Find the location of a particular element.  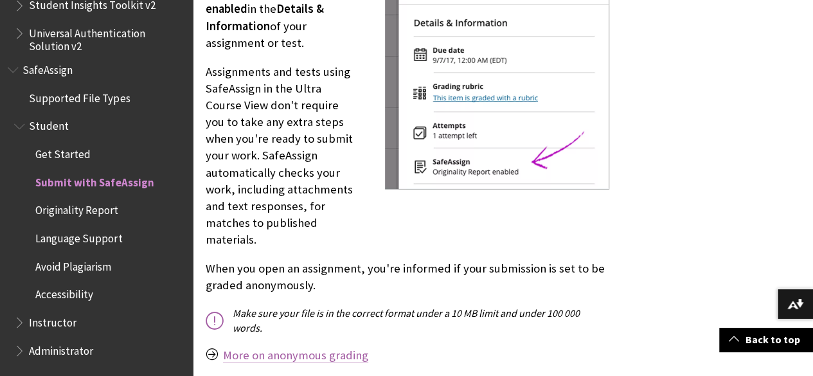

span: Originality Report is located at coordinates (77, 208).